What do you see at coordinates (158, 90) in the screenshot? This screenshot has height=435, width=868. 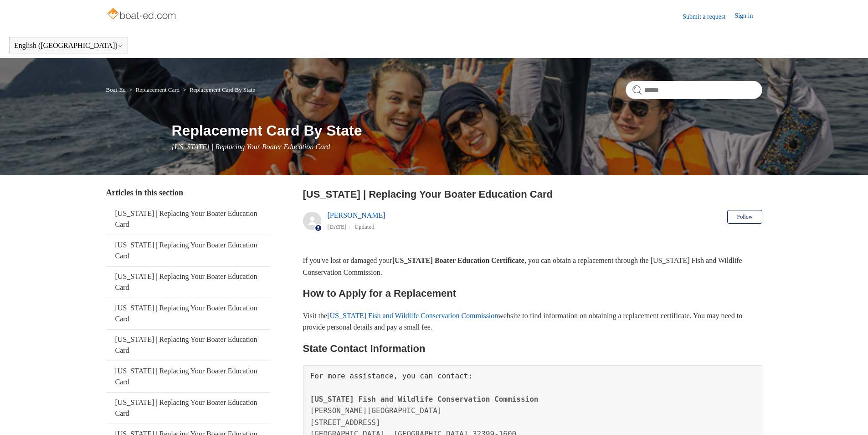 I see `a: Replacement Card` at bounding box center [158, 90].